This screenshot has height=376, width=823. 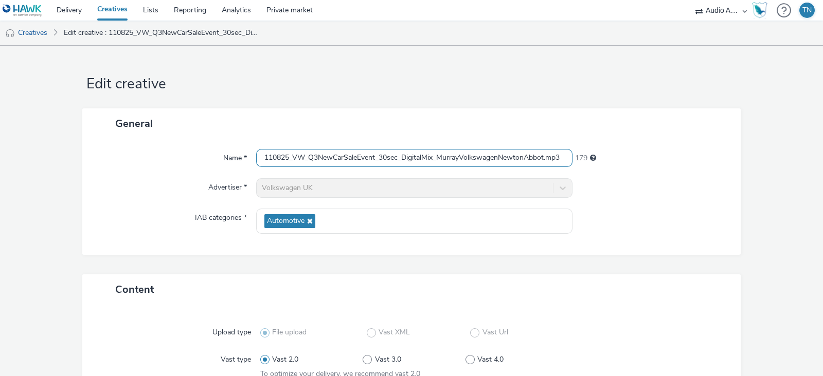 What do you see at coordinates (411, 84) in the screenshot?
I see `h1: Edit creative` at bounding box center [411, 84].